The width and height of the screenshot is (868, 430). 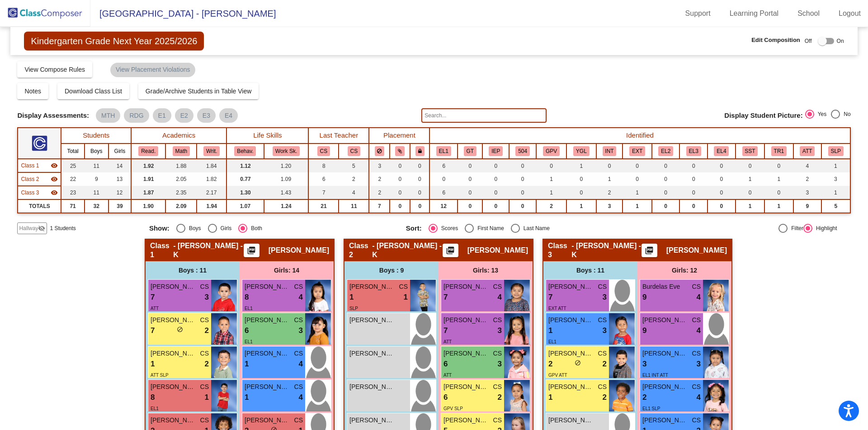 I want to click on button: IEP, so click(x=495, y=151).